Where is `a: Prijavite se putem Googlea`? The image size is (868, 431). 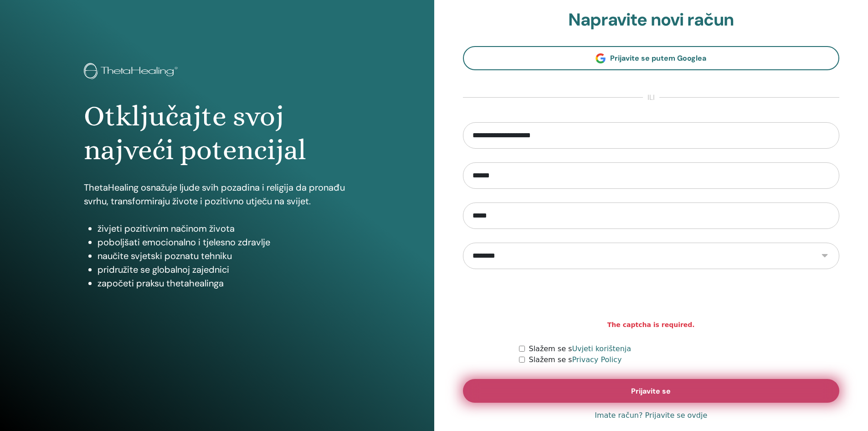
a: Prijavite se putem Googlea is located at coordinates (651, 58).